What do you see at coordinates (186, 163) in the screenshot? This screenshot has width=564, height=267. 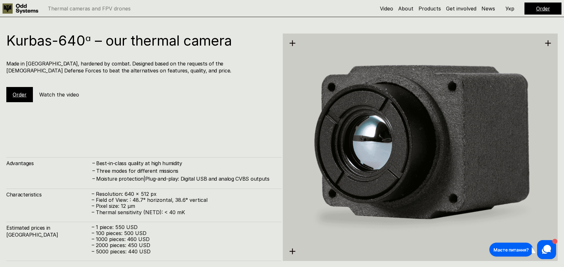 I see `h4: Best-in-class quality at high humidity` at bounding box center [186, 163].